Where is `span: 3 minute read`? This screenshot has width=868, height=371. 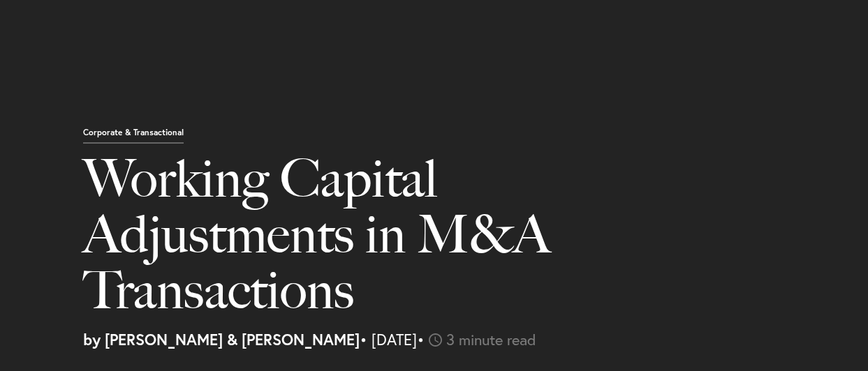
span: 3 minute read is located at coordinates (491, 339).